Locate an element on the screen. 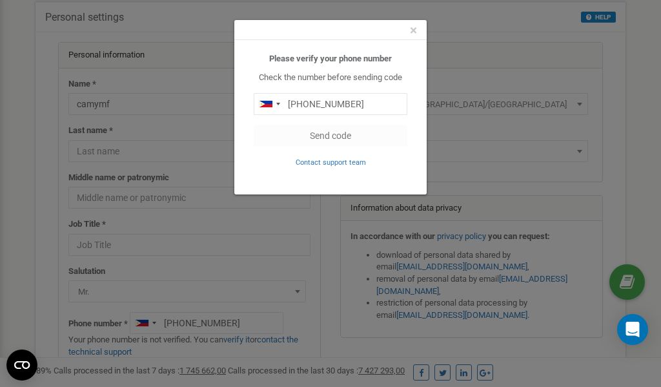 The image size is (661, 387). b: Please verify your phone number is located at coordinates (331, 58).